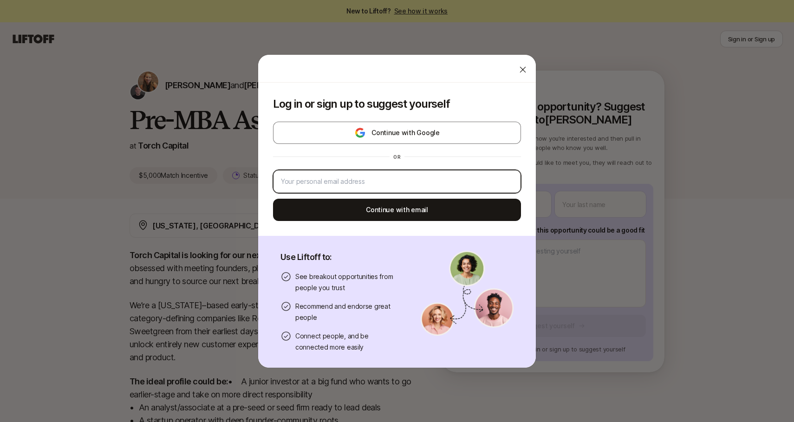 This screenshot has height=422, width=794. I want to click on img: google-logo, so click(360, 133).